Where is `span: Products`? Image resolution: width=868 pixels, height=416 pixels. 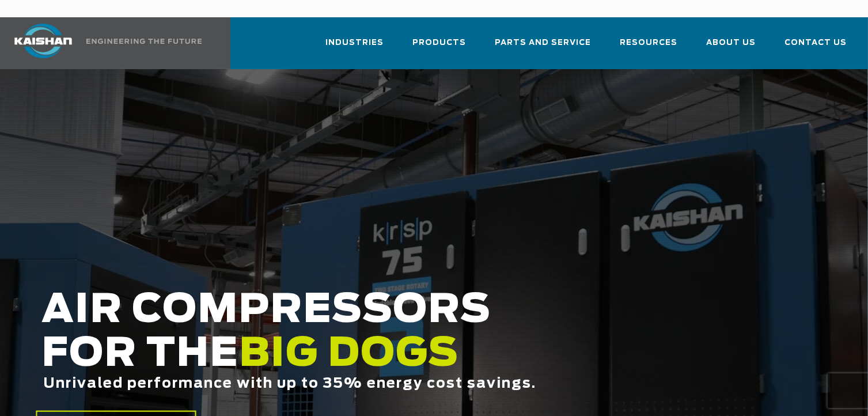 span: Products is located at coordinates (439, 43).